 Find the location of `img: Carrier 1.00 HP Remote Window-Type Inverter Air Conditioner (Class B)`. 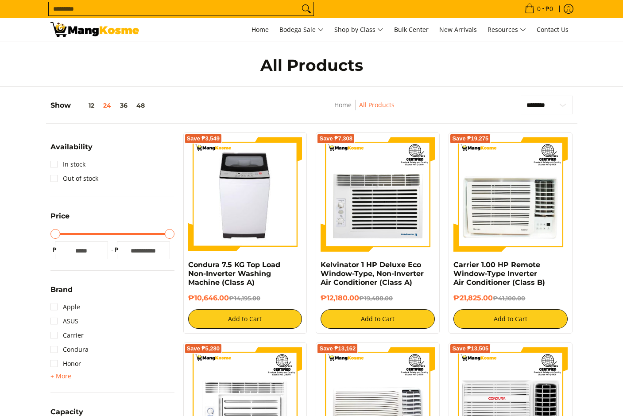

img: Carrier 1.00 HP Remote Window-Type Inverter Air Conditioner (Class B) is located at coordinates (511, 195).